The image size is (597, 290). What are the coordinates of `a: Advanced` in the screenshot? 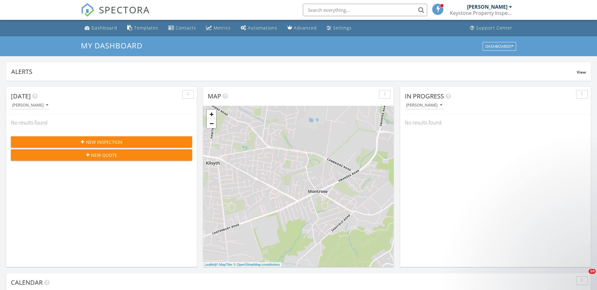 It's located at (302, 28).